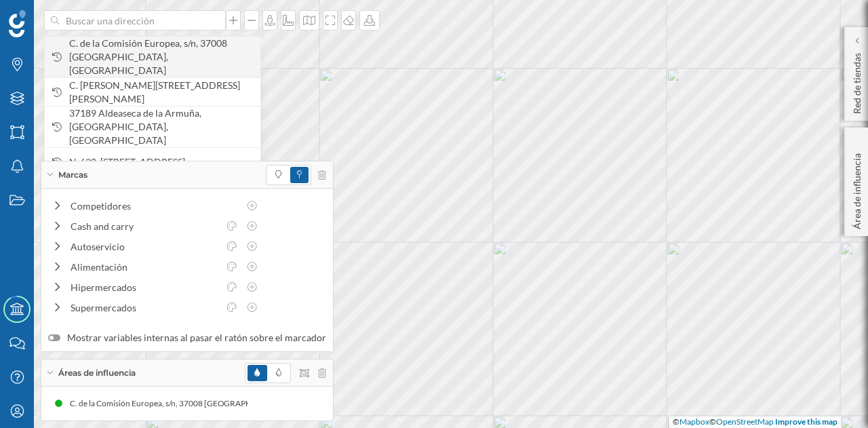 This screenshot has height=428, width=868. What do you see at coordinates (72, 175) in the screenshot?
I see `span: Marcas` at bounding box center [72, 175].